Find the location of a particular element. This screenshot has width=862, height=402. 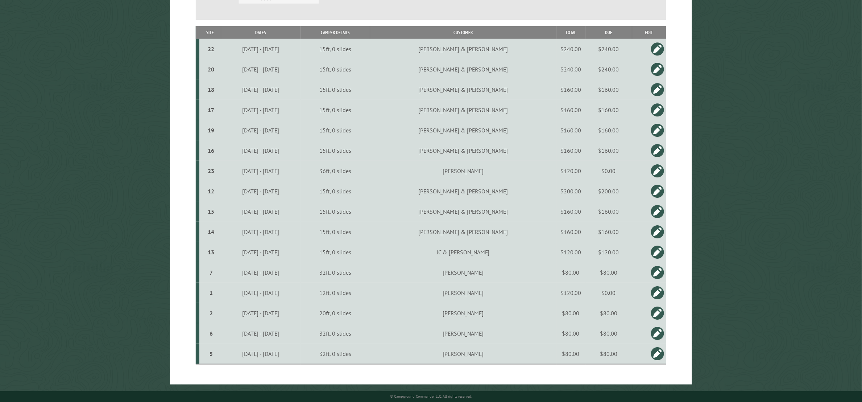

div: 7 is located at coordinates (211, 272).